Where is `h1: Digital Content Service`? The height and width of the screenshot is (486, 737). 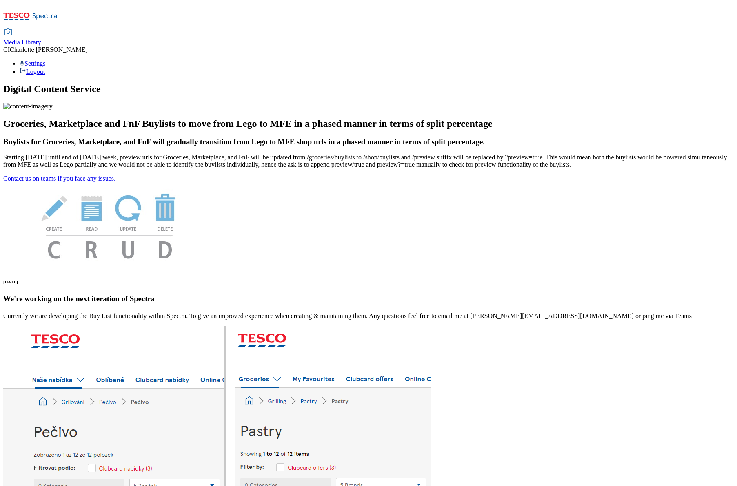 h1: Digital Content Service is located at coordinates (368, 89).